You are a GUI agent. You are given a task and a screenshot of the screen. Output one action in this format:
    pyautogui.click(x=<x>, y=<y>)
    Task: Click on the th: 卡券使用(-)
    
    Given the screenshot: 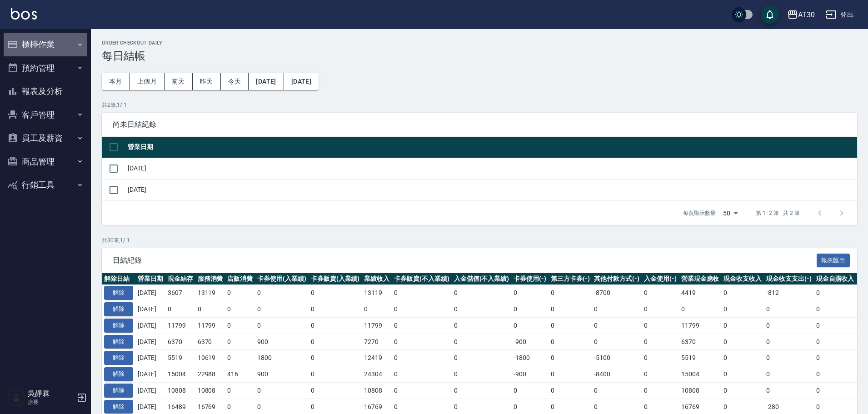 What is the action you would take?
    pyautogui.click(x=530, y=279)
    